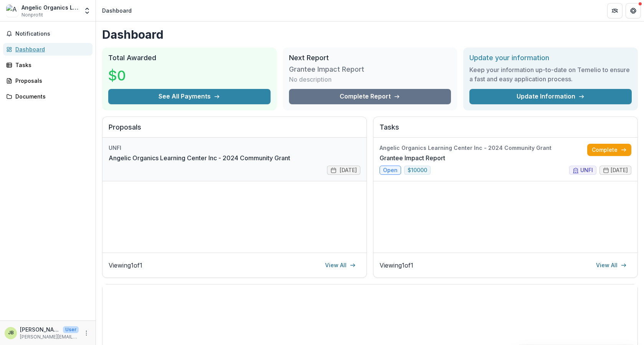 This screenshot has width=644, height=345. What do you see at coordinates (50, 96) in the screenshot?
I see `div: Documents` at bounding box center [50, 96].